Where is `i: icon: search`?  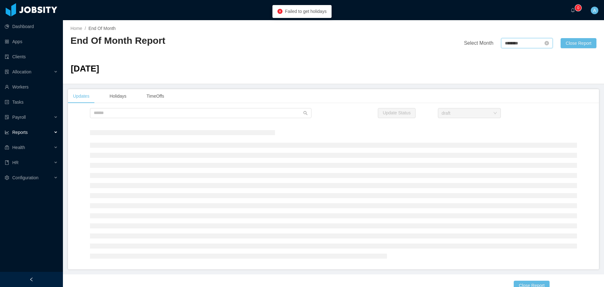
i: icon: search is located at coordinates (305, 113).